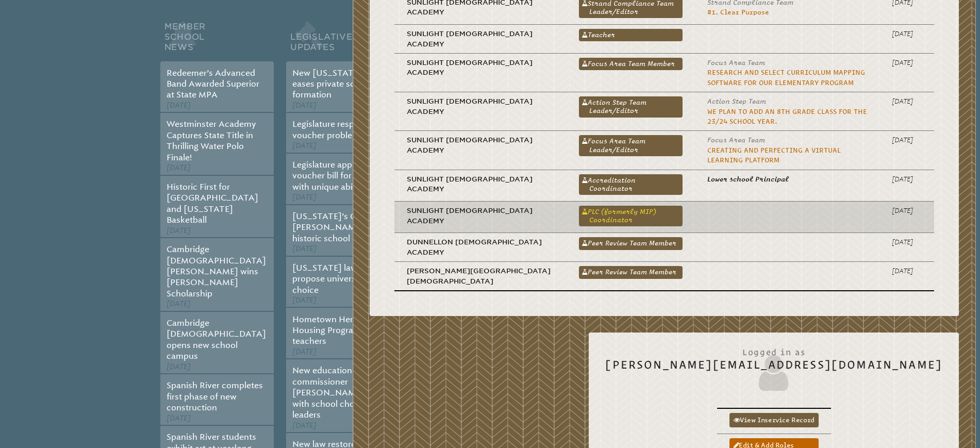  What do you see at coordinates (338, 129) in the screenshot?
I see `a: Legislature responds to voucher problems` at bounding box center [338, 129].